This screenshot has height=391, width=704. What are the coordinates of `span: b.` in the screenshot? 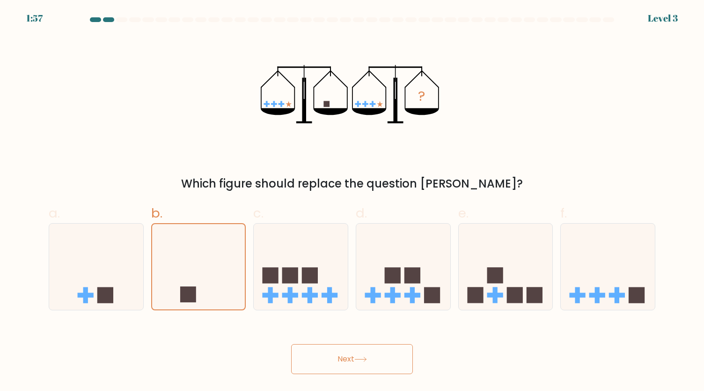 It's located at (157, 213).